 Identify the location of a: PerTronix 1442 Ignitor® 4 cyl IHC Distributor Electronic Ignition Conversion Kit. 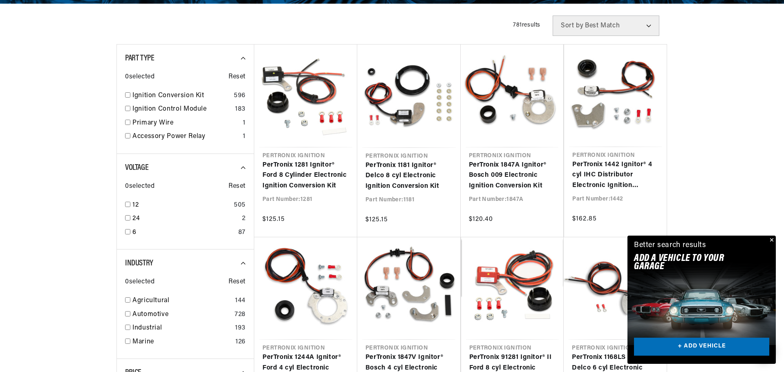
(615, 175).